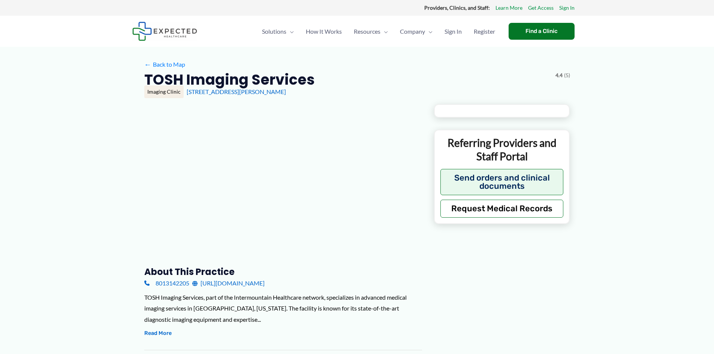 This screenshot has height=354, width=714. I want to click on button: Send orders and clinical documents, so click(502, 182).